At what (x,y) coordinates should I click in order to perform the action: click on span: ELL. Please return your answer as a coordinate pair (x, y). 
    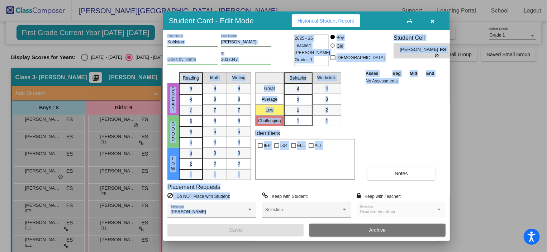
    Looking at the image, I should click on (301, 146).